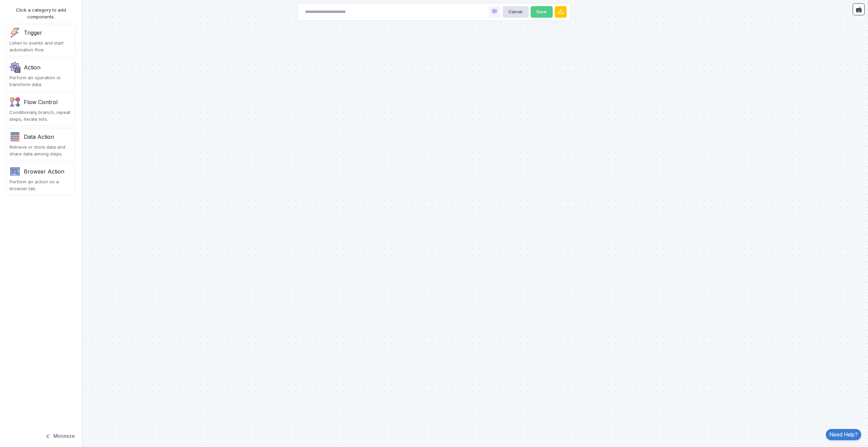 The height and width of the screenshot is (447, 868). What do you see at coordinates (41, 13) in the screenshot?
I see `div: Click a category to add components.` at bounding box center [41, 13].